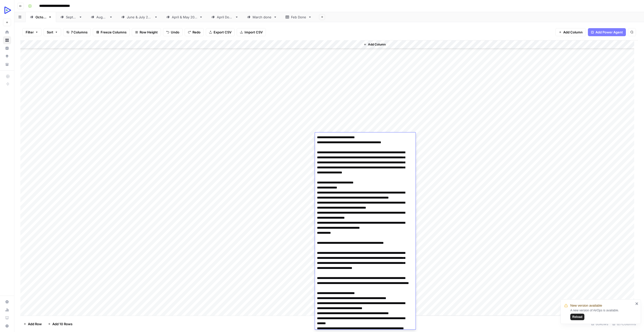 The height and width of the screenshot is (332, 644). I want to click on span: Import CSV, so click(254, 32).